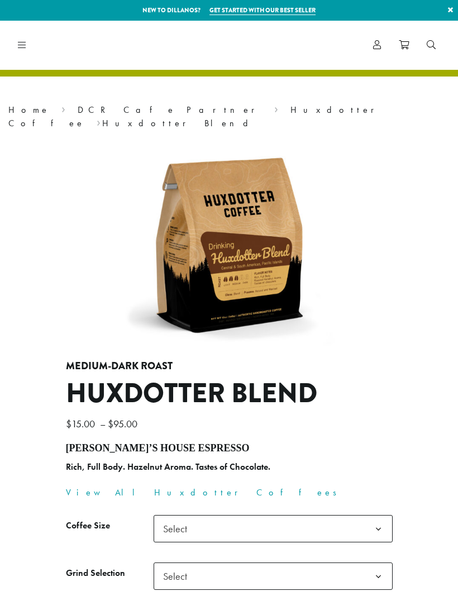 Image resolution: width=458 pixels, height=596 pixels. Describe the element at coordinates (82, 423) in the screenshot. I see `bdi: 15.00` at that location.